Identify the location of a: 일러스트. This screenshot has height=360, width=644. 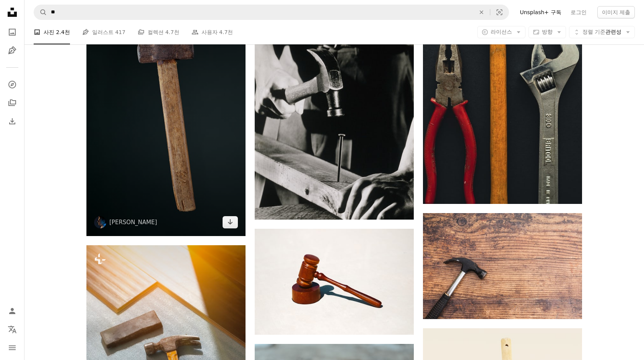
(12, 51).